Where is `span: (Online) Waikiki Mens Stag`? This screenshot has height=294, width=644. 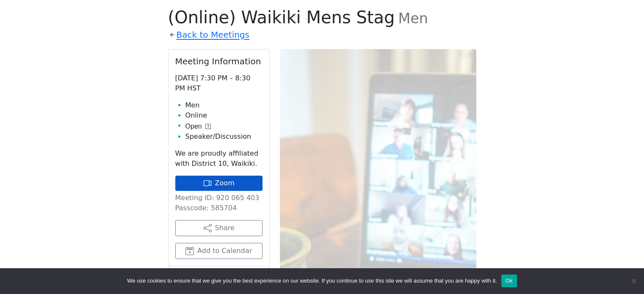
span: (Online) Waikiki Mens Stag is located at coordinates (281, 17).